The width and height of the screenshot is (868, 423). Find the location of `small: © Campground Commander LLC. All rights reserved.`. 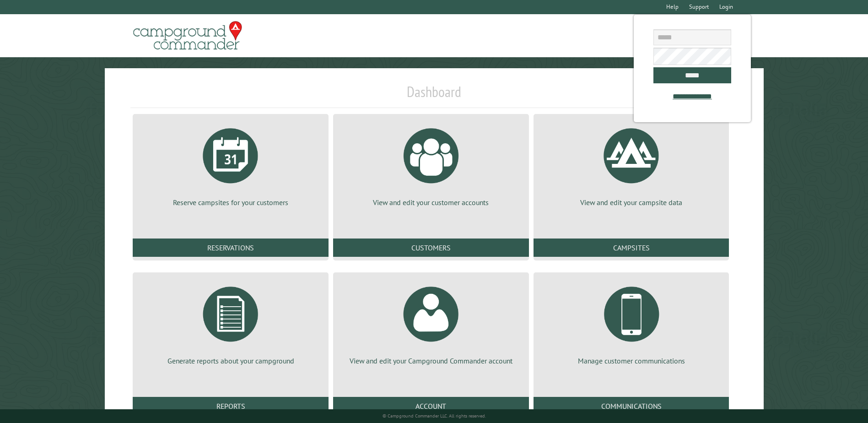

small: © Campground Commander LLC. All rights reserved. is located at coordinates (434, 416).